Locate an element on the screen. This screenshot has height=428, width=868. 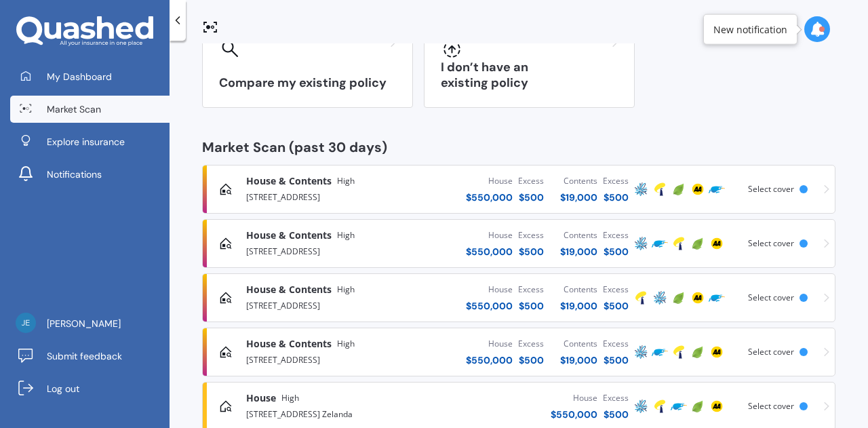
a: Explore insurance is located at coordinates (90, 142).